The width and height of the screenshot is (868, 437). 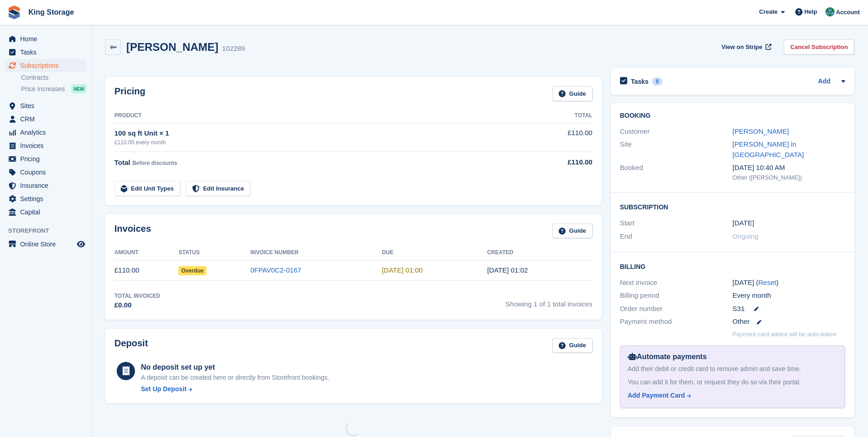 I want to click on span: Account, so click(x=848, y=12).